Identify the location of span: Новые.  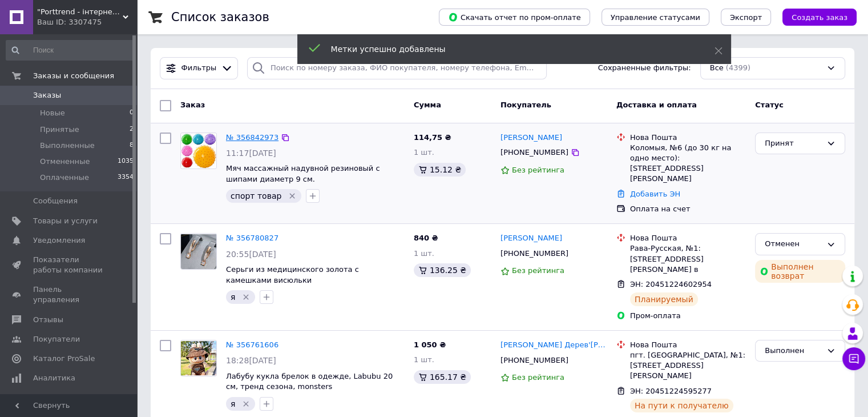
(53, 113).